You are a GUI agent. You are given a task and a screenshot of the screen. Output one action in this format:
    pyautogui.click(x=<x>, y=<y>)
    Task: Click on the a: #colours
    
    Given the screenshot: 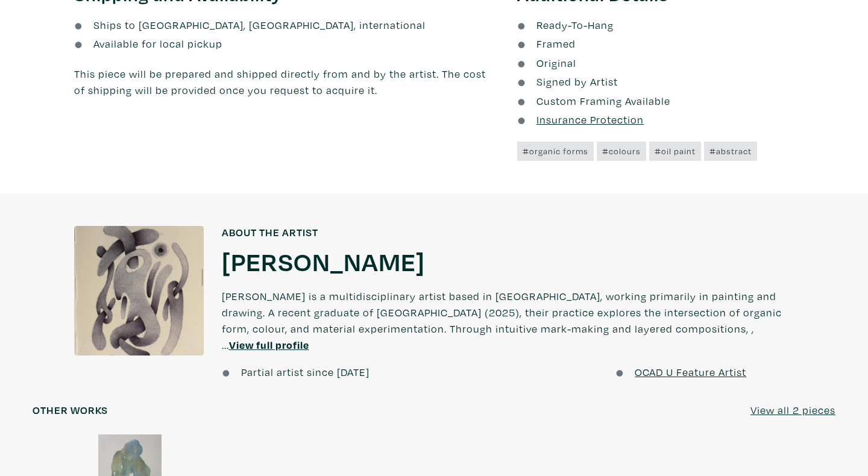 What is the action you would take?
    pyautogui.click(x=621, y=151)
    